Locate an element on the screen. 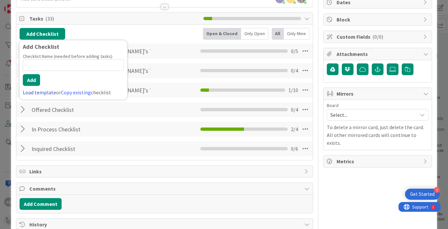 This screenshot has height=229, width=448. span: Links is located at coordinates (165, 172).